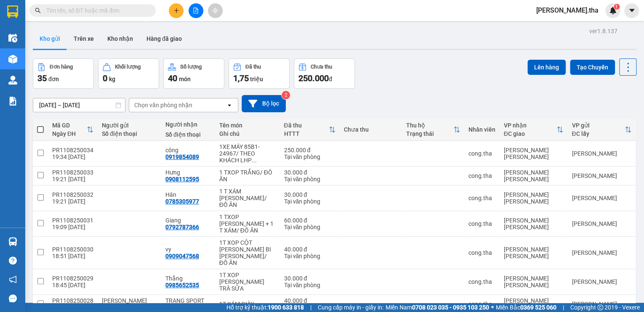 The width and height of the screenshot is (644, 312). Describe the element at coordinates (451, 307) in the screenshot. I see `strong: 0708 023 035 - 0935 103 250` at that location.